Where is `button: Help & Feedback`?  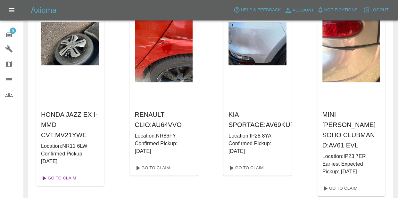
button: Help & Feedback is located at coordinates (257, 10).